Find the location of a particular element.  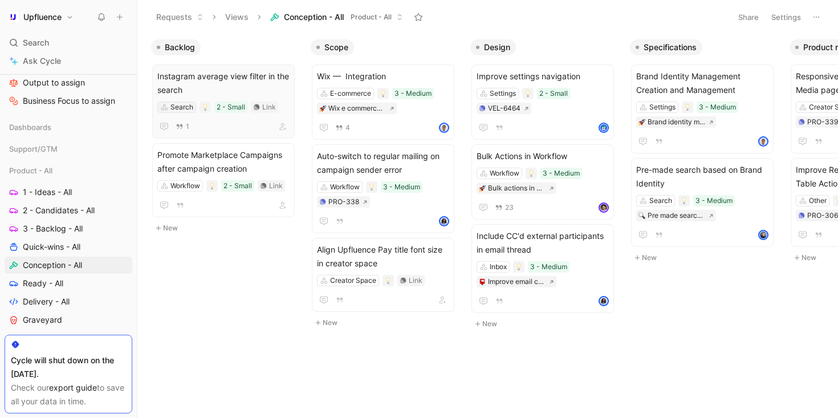

div: Product - All1 - Ideas - All2 - Candidates - All3 - Backlog - AllQuick-wins - AllConception - All... is located at coordinates (68, 245).